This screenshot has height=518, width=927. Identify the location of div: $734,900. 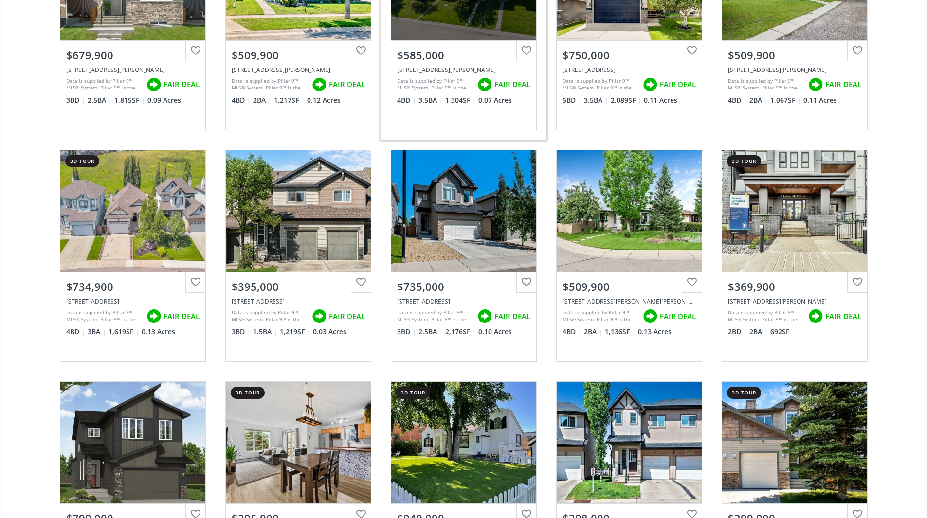
(133, 287).